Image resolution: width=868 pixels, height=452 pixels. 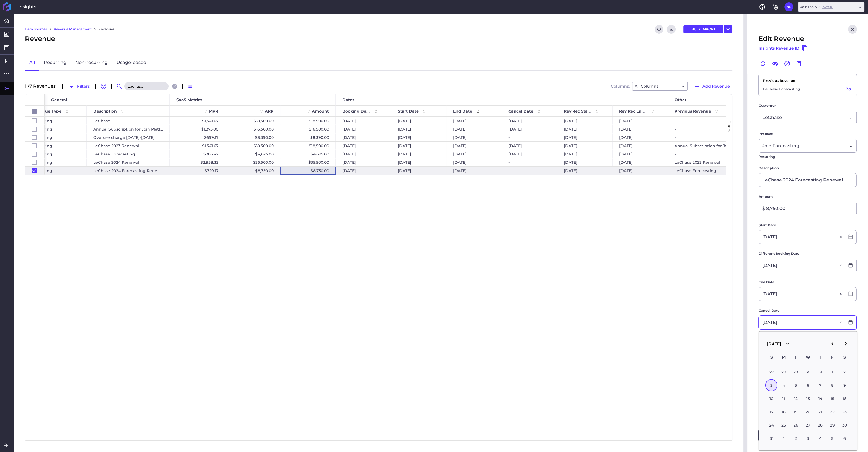 I want to click on div: Choose Monday, August 18th, 2025, so click(x=784, y=412).